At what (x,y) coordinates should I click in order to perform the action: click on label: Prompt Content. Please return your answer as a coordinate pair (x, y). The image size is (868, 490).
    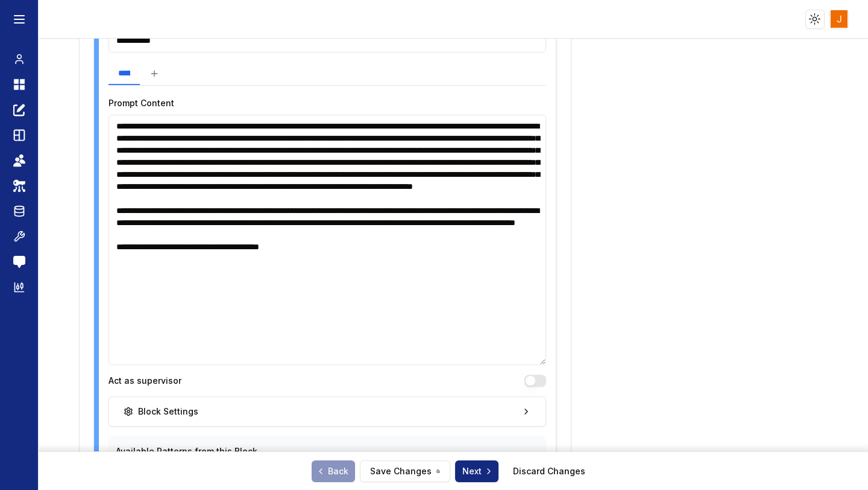
    Looking at the image, I should click on (141, 102).